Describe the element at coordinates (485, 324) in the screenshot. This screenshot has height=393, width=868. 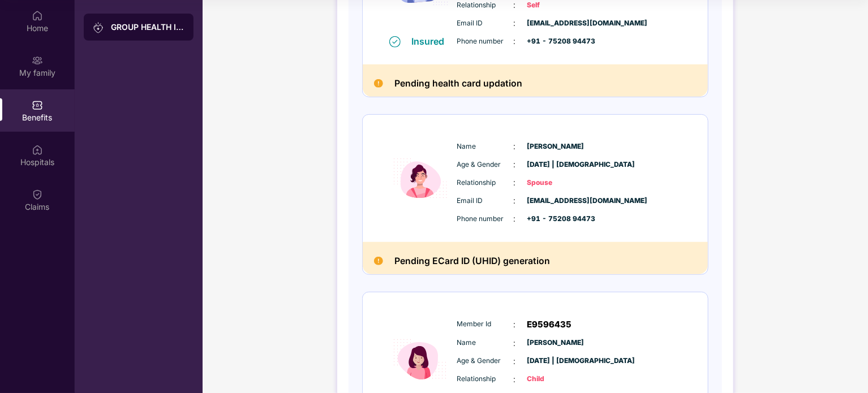
I see `span: Member Id` at that location.